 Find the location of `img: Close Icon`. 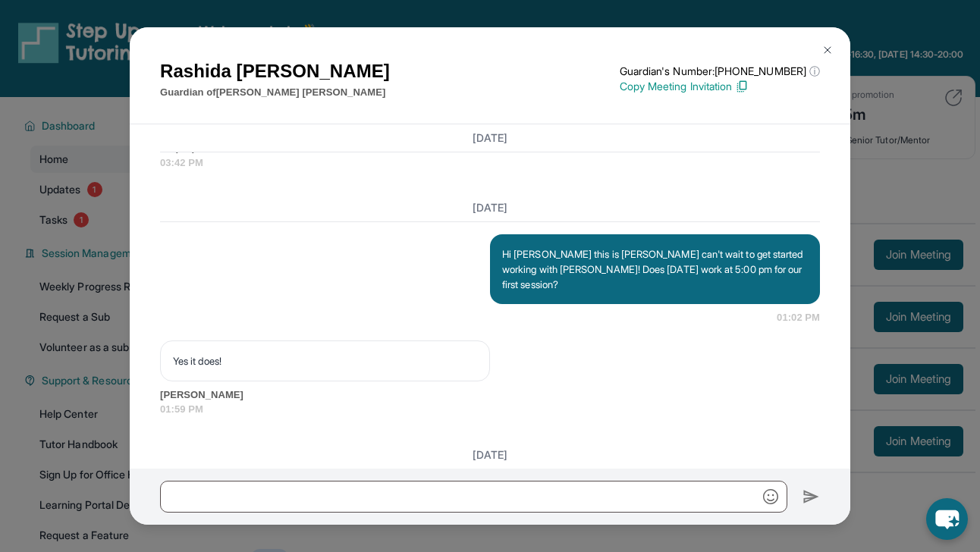

img: Close Icon is located at coordinates (828, 50).